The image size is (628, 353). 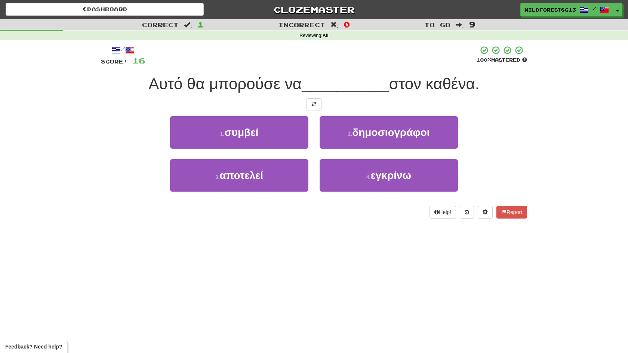 I want to click on button: Help!, so click(x=443, y=212).